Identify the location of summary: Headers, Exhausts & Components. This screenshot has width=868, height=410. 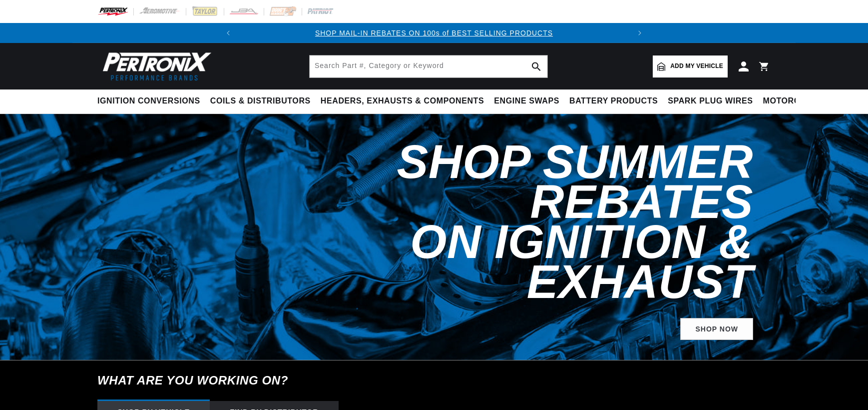
(402, 101).